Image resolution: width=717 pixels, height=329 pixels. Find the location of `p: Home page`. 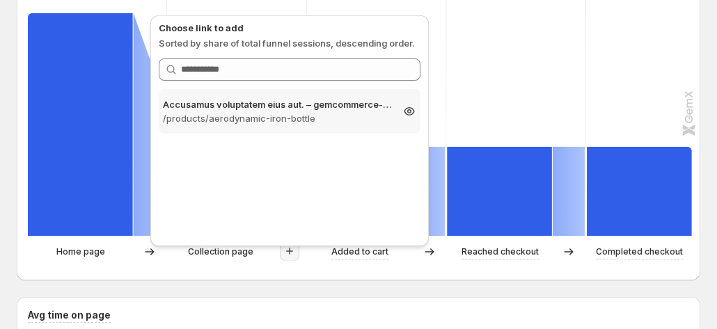

p: Home page is located at coordinates (81, 252).